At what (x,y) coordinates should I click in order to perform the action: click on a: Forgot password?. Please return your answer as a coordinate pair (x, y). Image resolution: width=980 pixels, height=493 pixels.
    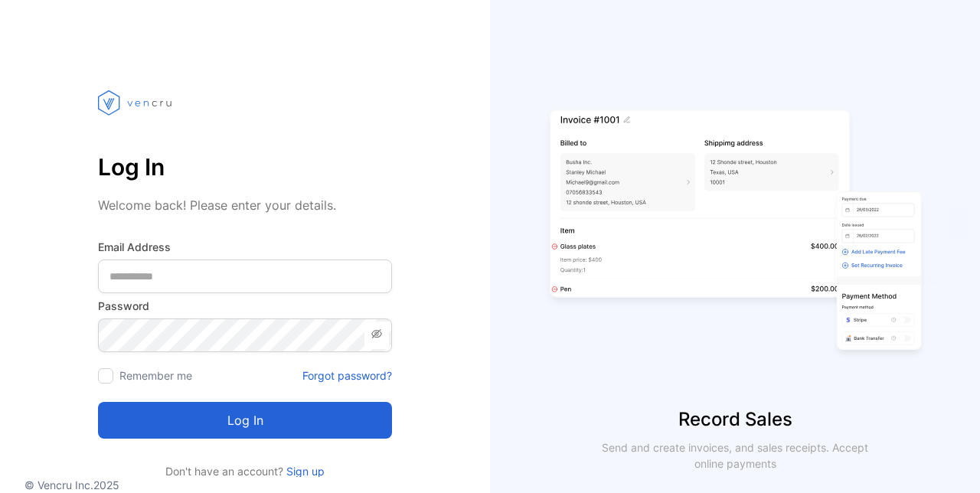
    Looking at the image, I should click on (347, 375).